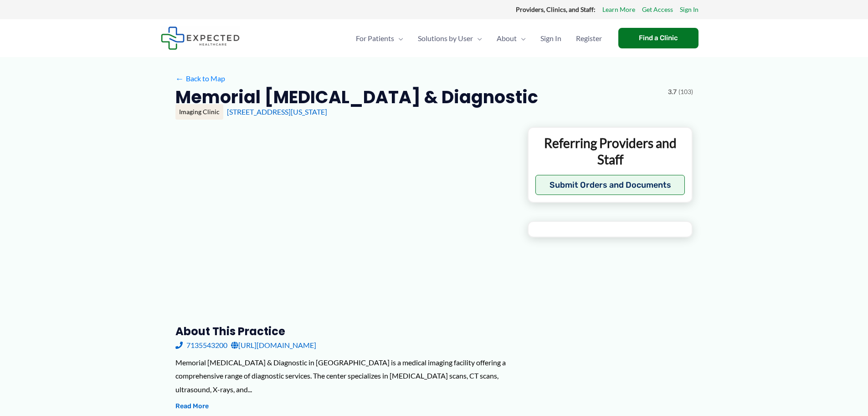 This screenshot has width=868, height=416. I want to click on div: Find a Clinic, so click(659, 38).